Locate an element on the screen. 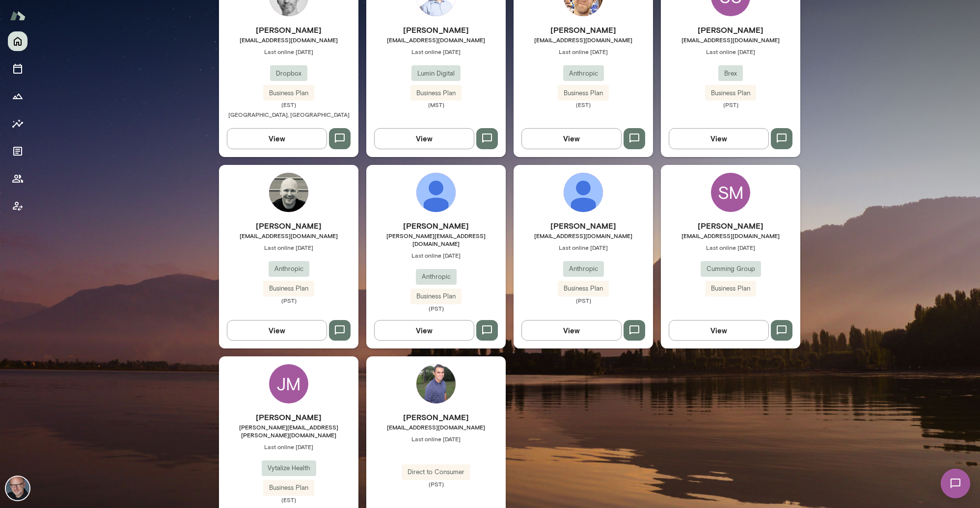  img: Krishna Bhat is located at coordinates (436, 383).